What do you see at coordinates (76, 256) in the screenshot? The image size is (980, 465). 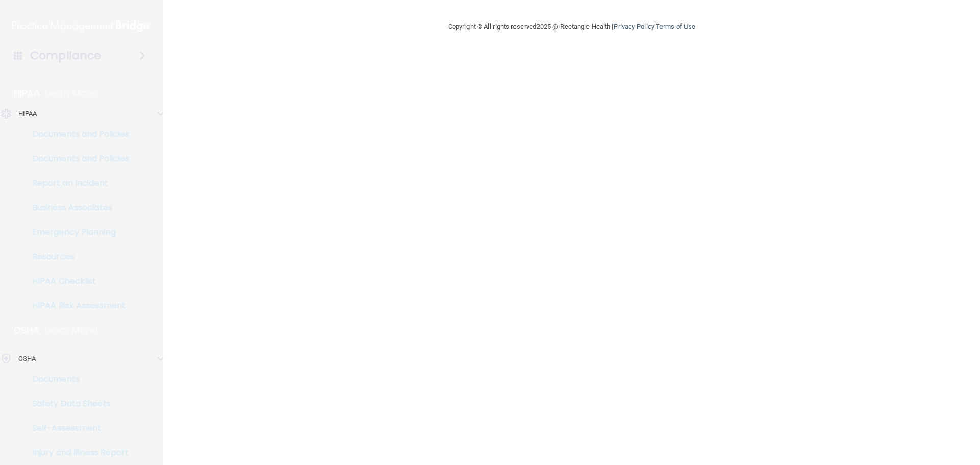 I see `p: Resources` at bounding box center [76, 256].